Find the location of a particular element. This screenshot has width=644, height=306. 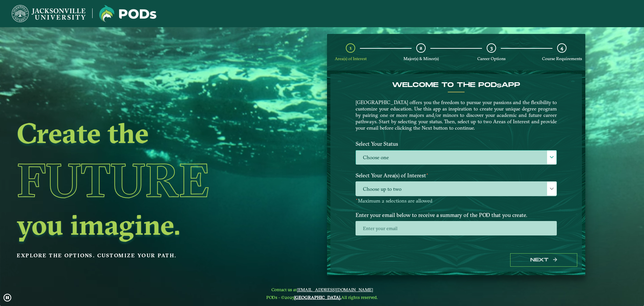

h1: Future is located at coordinates (145, 180).